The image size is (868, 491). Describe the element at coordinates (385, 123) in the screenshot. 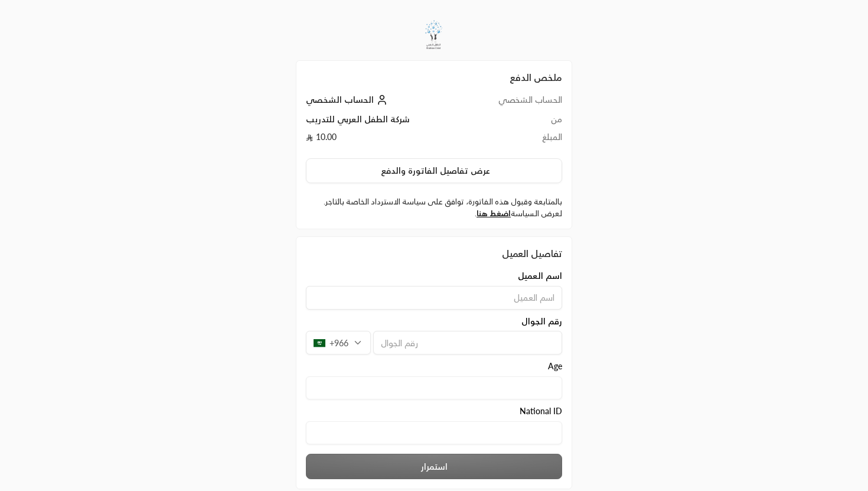

I see `td: شركة الطفل العربي للتدريب` at that location.